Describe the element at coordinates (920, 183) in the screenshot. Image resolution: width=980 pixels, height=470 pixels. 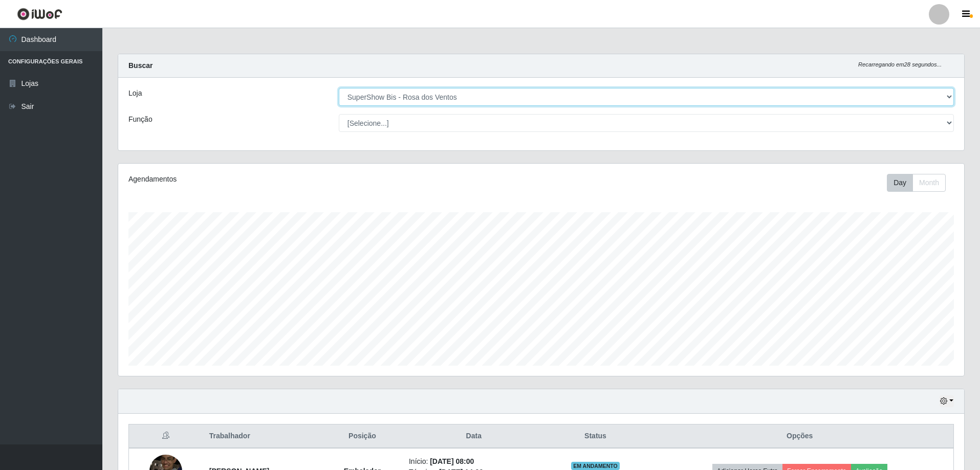
I see `div: Toolbar with button groups` at that location.